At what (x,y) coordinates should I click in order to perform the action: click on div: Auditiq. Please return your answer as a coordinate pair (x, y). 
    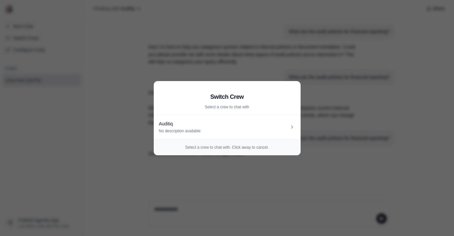
    Looking at the image, I should click on (224, 124).